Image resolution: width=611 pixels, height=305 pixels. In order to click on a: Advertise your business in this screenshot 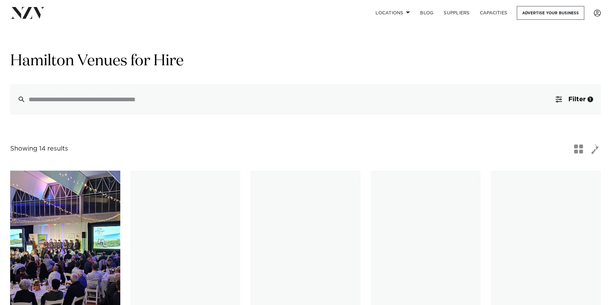, I will do `click(550, 13)`.